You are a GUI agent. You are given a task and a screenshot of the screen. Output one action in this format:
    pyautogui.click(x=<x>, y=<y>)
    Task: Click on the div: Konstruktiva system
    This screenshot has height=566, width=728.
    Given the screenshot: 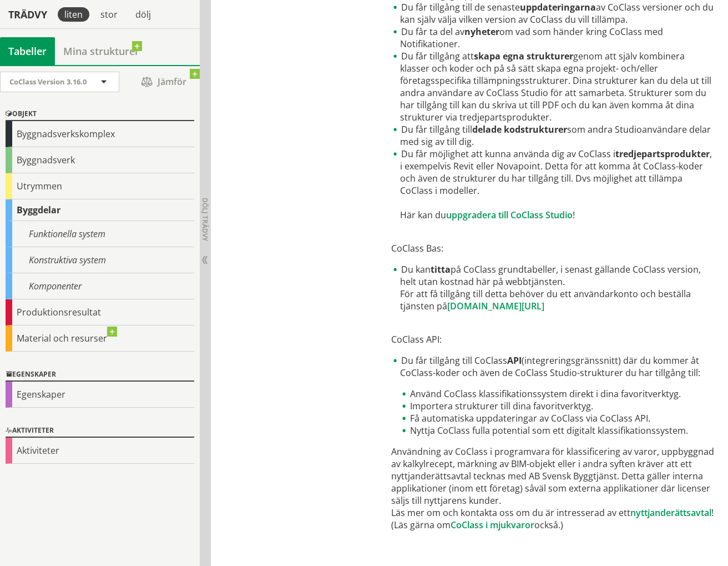 What is the action you would take?
    pyautogui.click(x=100, y=260)
    